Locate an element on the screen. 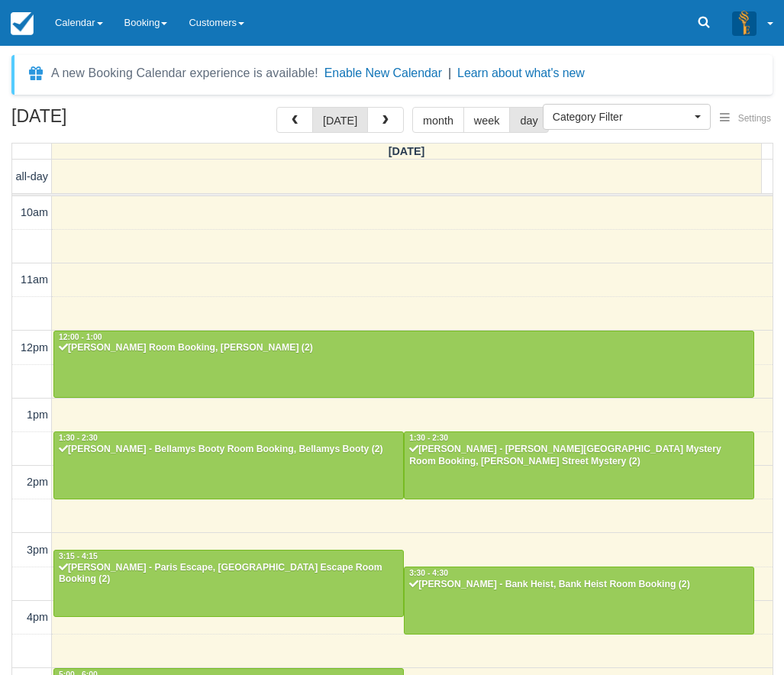 This screenshot has width=784, height=675. span: 1pm is located at coordinates (37, 415).